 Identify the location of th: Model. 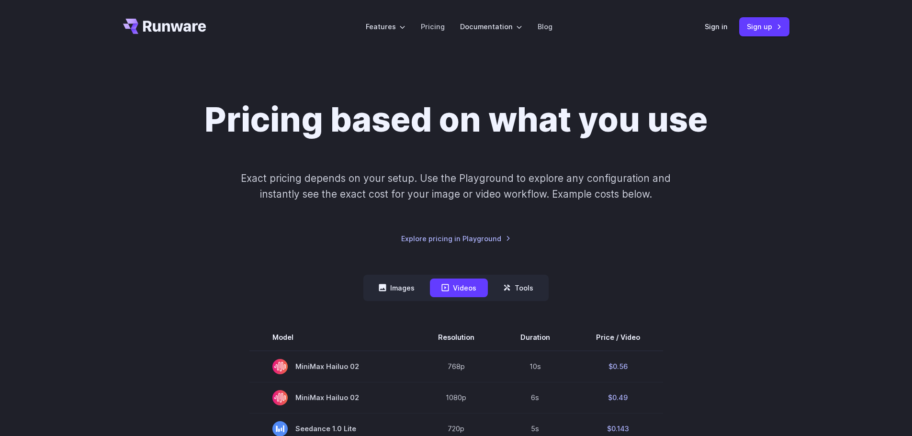
(332, 338).